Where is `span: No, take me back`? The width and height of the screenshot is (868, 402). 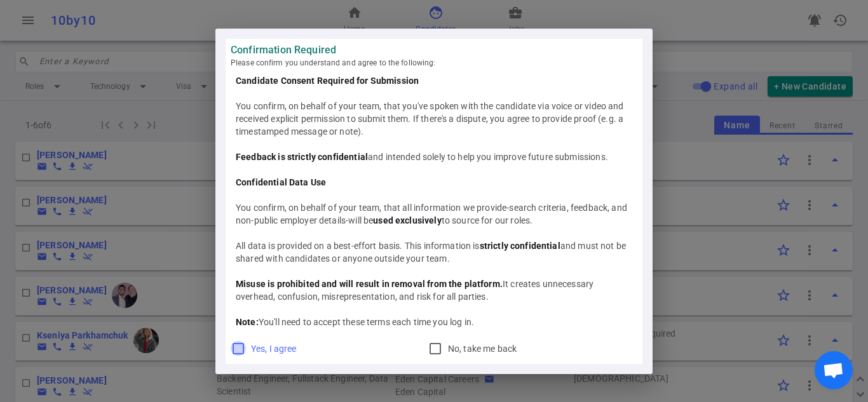
span: No, take me back is located at coordinates (482, 349).